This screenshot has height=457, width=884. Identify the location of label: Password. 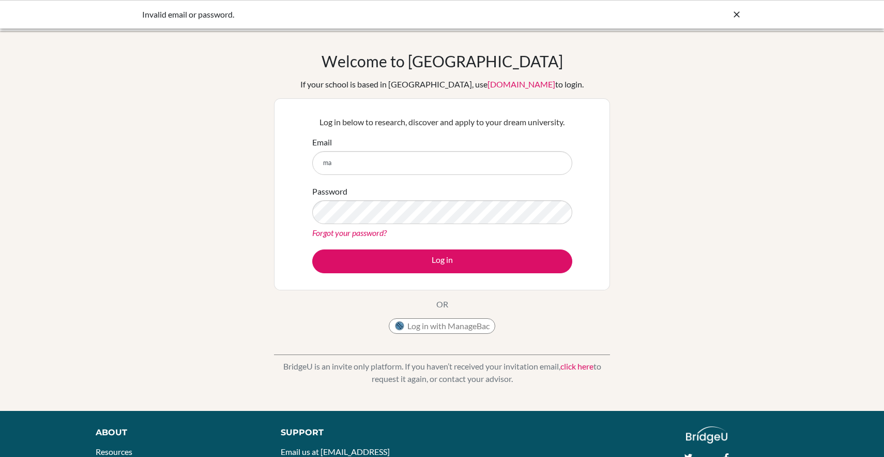
(330, 191).